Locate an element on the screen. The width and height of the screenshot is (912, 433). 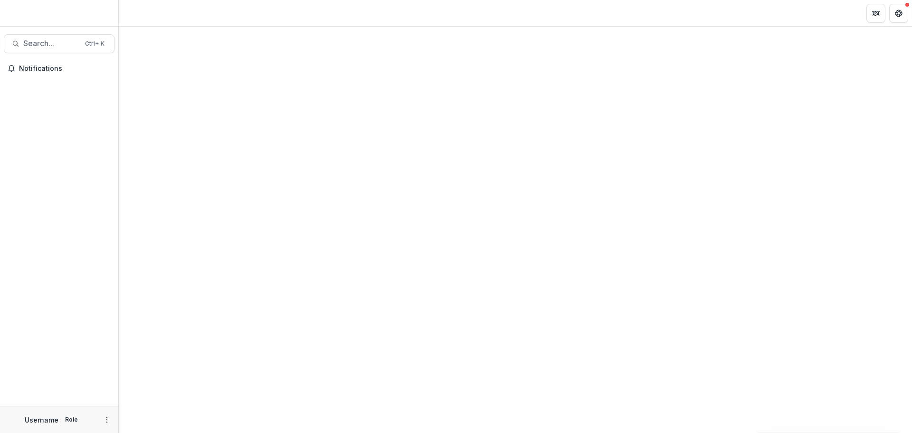
p: Username is located at coordinates (41, 420).